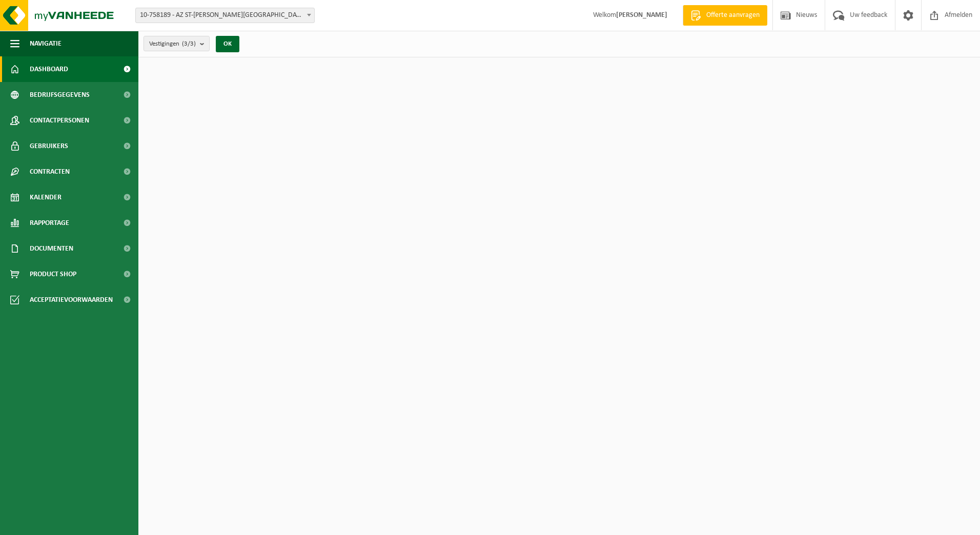 Image resolution: width=980 pixels, height=535 pixels. Describe the element at coordinates (60, 94) in the screenshot. I see `span: Bedrijfsgegevens` at that location.